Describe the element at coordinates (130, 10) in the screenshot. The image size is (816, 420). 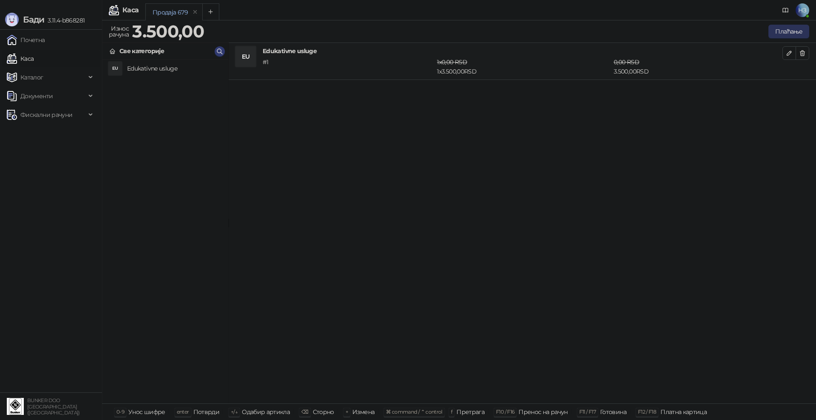
I see `div: Каса` at that location.